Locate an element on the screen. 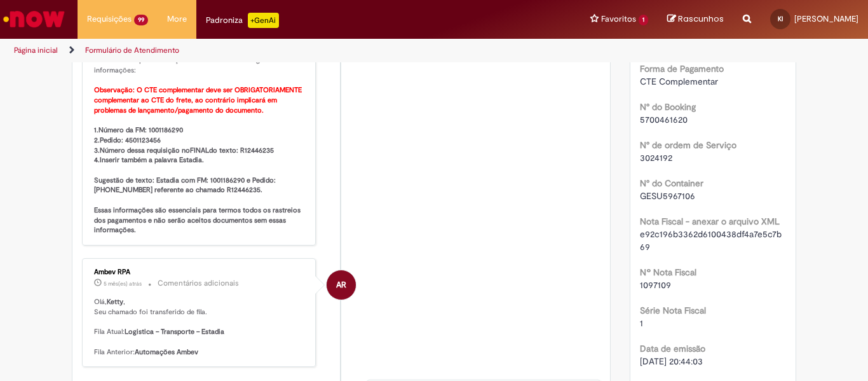 The image size is (868, 381). p: +GenAi is located at coordinates (263, 20).